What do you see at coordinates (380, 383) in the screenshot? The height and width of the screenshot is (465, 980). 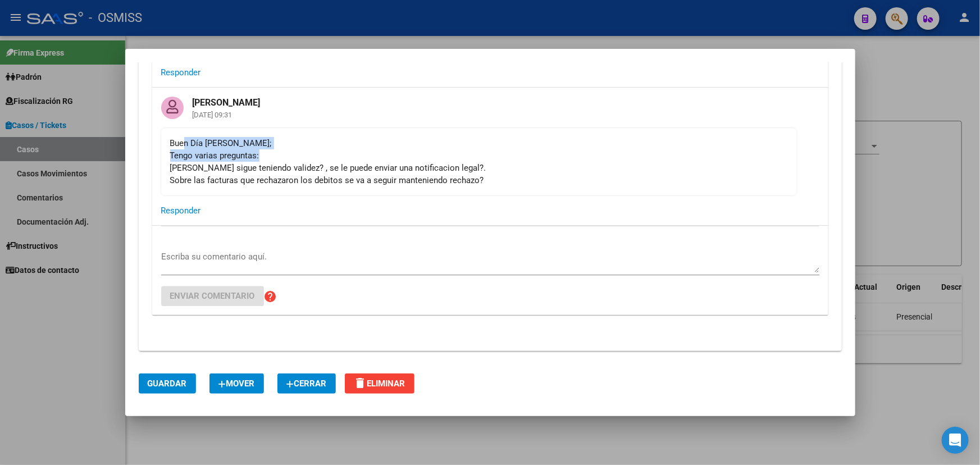 I see `span: Eliminar` at bounding box center [380, 383].